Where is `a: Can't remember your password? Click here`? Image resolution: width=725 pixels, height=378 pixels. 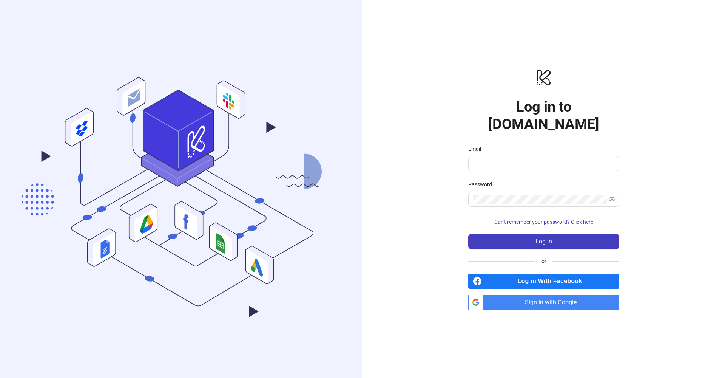
a: Can't remember your password? Click here is located at coordinates (544, 222).